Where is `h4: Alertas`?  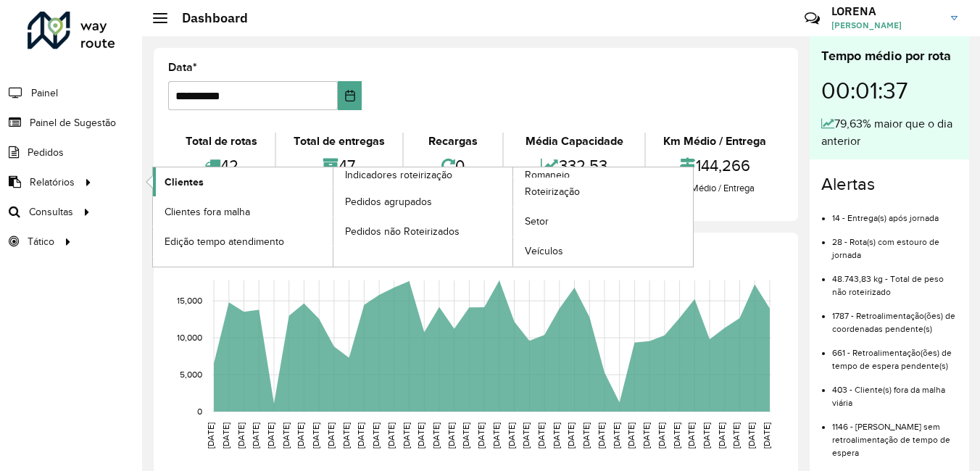 h4: Alertas is located at coordinates (890, 184).